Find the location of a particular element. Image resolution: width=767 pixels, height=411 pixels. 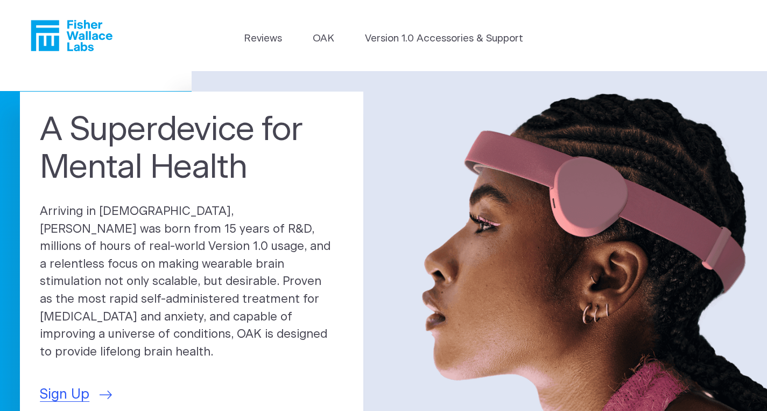

a: OAK is located at coordinates (324, 39).